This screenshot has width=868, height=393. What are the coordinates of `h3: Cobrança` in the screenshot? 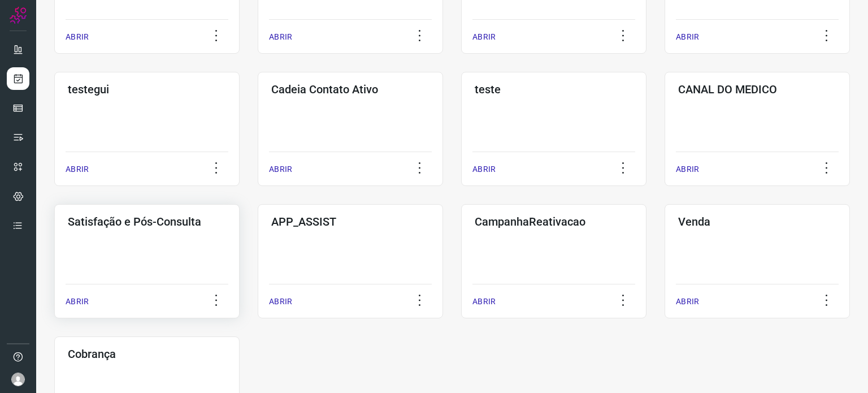 It's located at (146, 354).